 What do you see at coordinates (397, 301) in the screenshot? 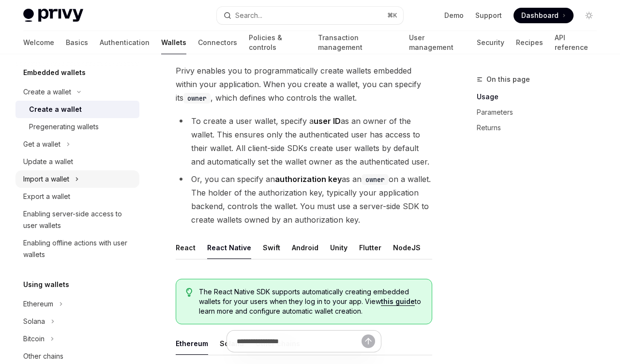
I see `a: this guide` at bounding box center [397, 301].